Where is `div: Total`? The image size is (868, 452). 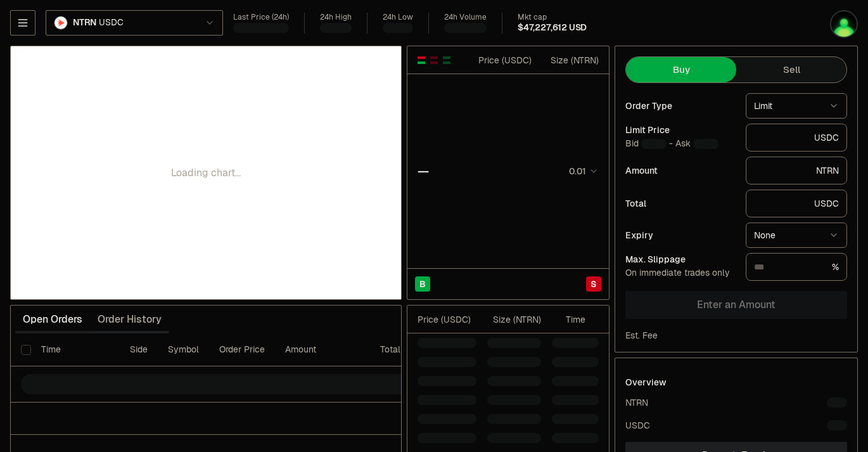
div: Total is located at coordinates (680, 204).